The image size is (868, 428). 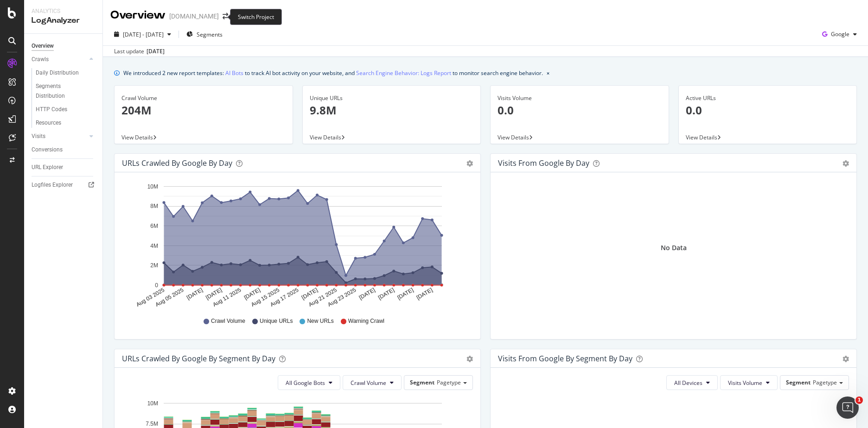 I want to click on text: Aug 15 2025, so click(x=265, y=298).